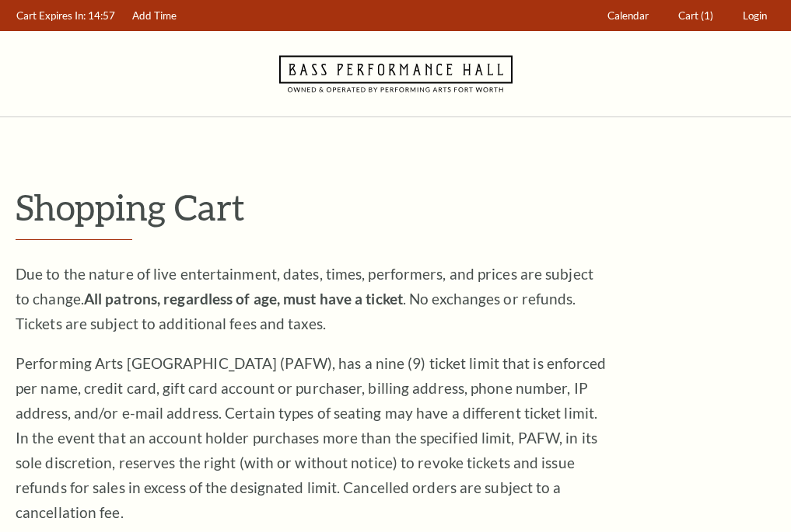 This screenshot has width=791, height=532. What do you see at coordinates (628, 16) in the screenshot?
I see `a: Calendar` at bounding box center [628, 16].